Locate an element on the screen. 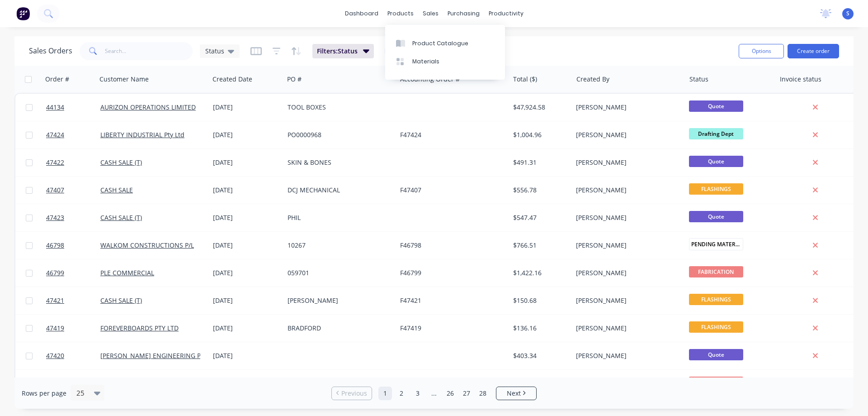 This screenshot has height=416, width=868. a: 47423 is located at coordinates (73, 218).